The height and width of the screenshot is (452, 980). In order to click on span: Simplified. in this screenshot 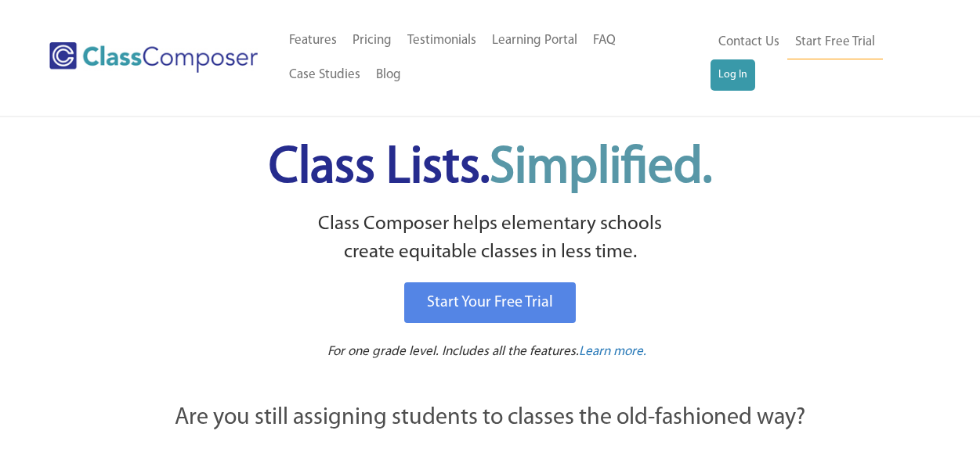, I will do `click(601, 168)`.